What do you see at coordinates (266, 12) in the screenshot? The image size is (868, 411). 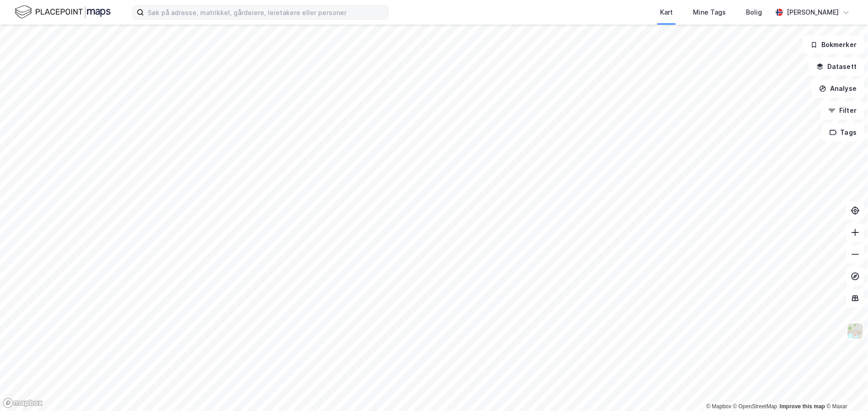 I see `input: Søk på adresse, matrikkel, gårdeiere, leietakere eller personer` at bounding box center [266, 12].